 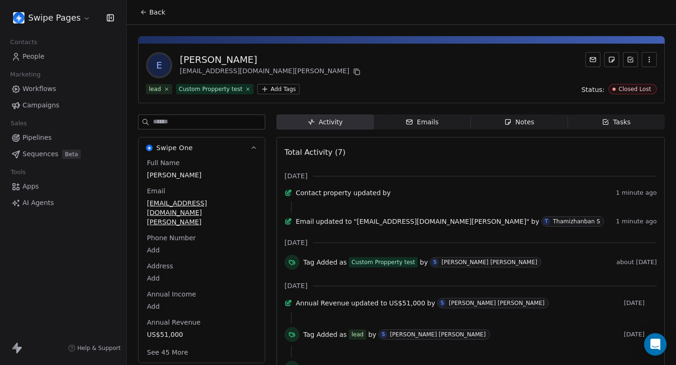 I want to click on div: Swipe OneSwipe One, so click(x=201, y=261).